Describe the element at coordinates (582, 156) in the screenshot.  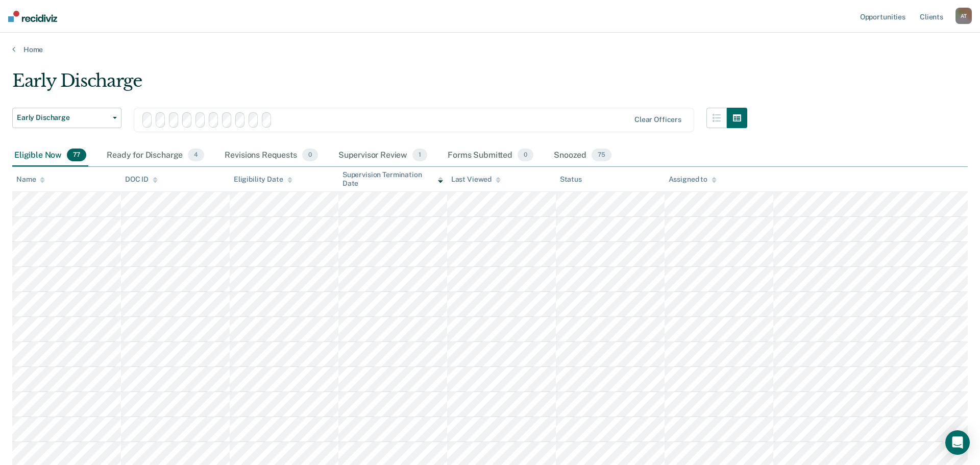
I see `div: Snoozed75` at that location.